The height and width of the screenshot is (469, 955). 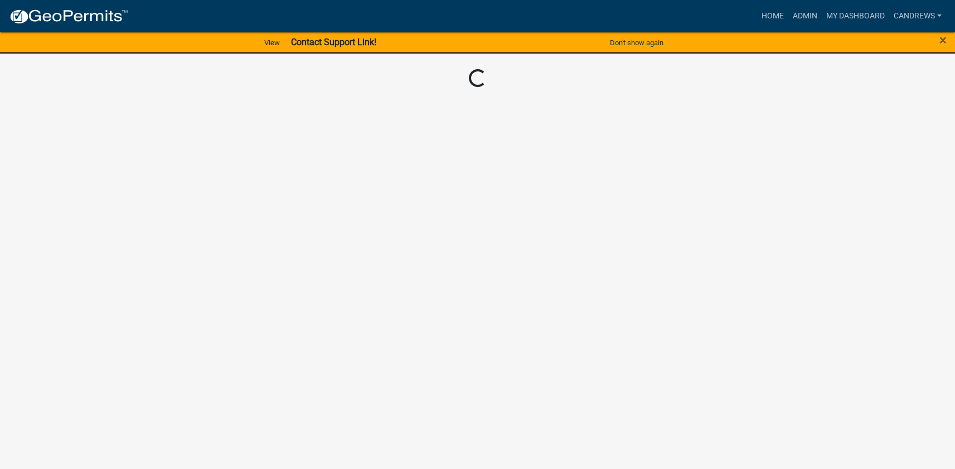 What do you see at coordinates (918, 16) in the screenshot?
I see `a: candrews` at bounding box center [918, 16].